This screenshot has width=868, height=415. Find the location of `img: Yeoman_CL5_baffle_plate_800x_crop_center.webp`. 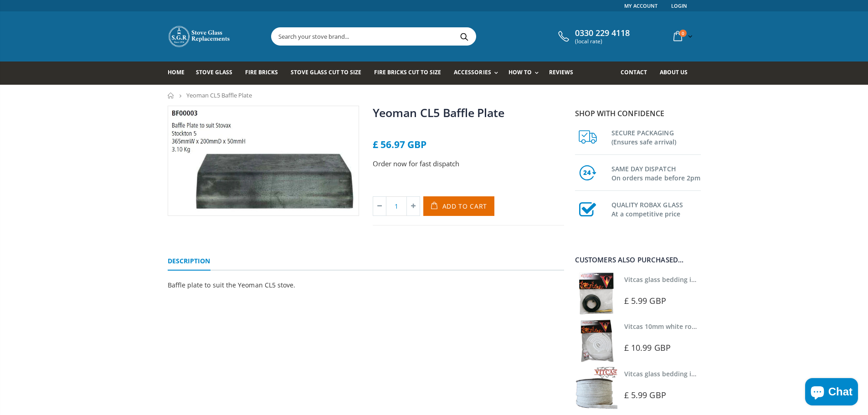

img: Yeoman_CL5_baffle_plate_800x_crop_center.webp is located at coordinates (264, 161).